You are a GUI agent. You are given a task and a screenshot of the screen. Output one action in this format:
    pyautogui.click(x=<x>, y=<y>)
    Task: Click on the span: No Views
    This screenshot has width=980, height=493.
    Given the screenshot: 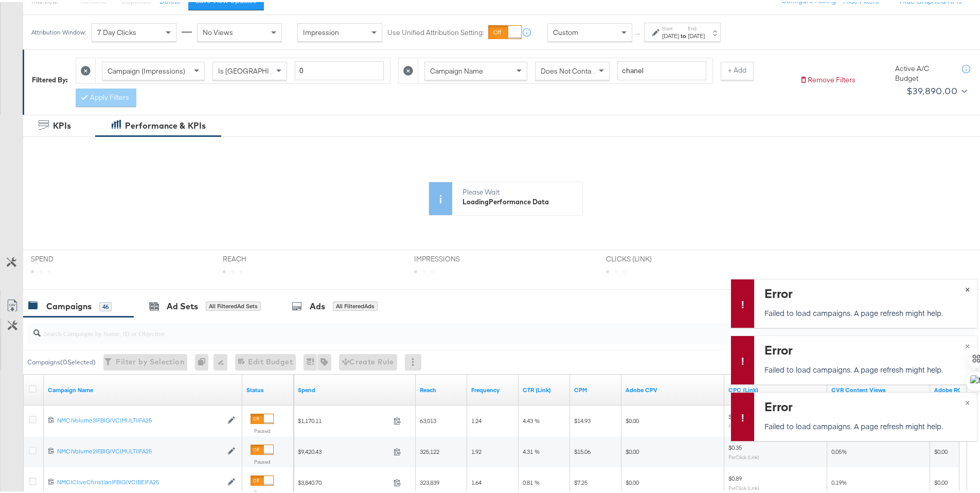 What is the action you would take?
    pyautogui.click(x=217, y=30)
    